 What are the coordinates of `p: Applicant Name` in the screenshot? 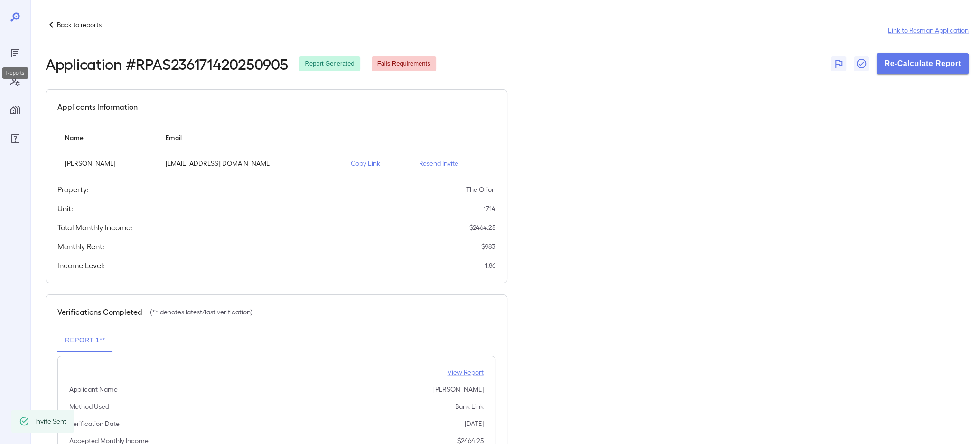 It's located at (94, 389).